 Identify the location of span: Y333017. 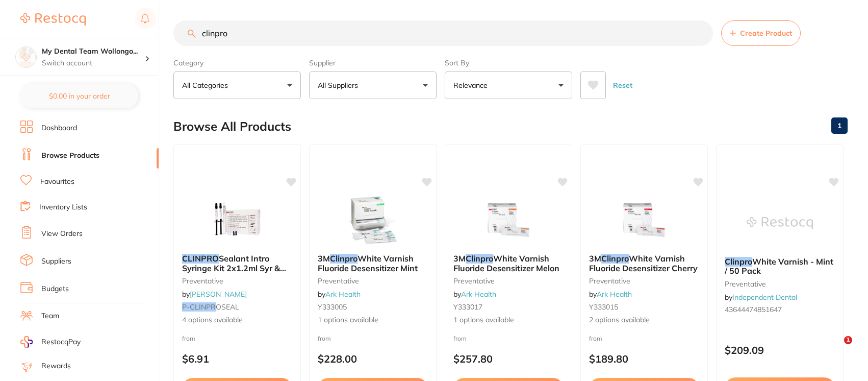
(468, 307).